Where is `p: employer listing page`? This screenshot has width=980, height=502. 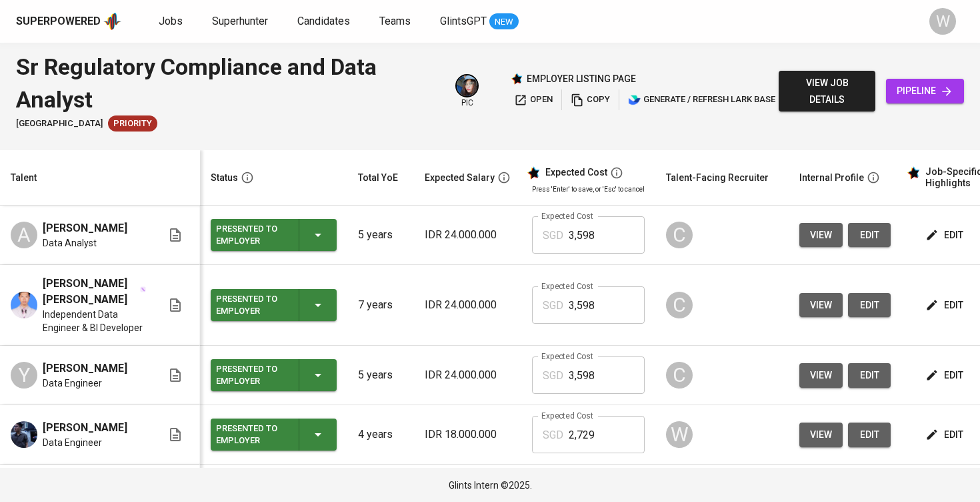 p: employer listing page is located at coordinates (581, 79).